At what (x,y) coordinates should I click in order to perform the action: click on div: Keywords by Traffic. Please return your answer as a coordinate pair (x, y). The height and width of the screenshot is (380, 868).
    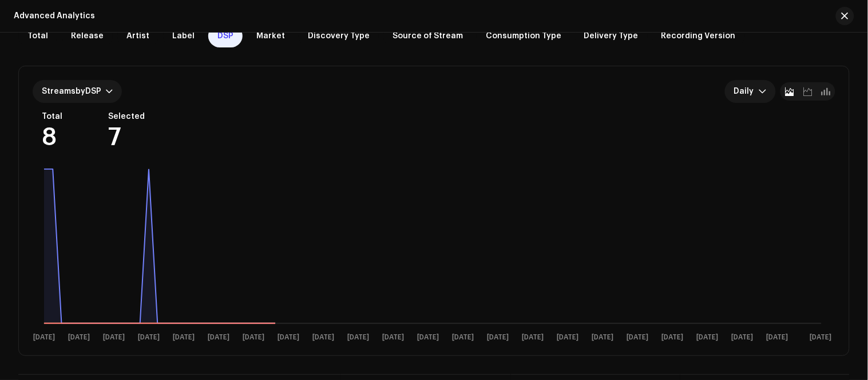
    Looking at the image, I should click on (160, 71).